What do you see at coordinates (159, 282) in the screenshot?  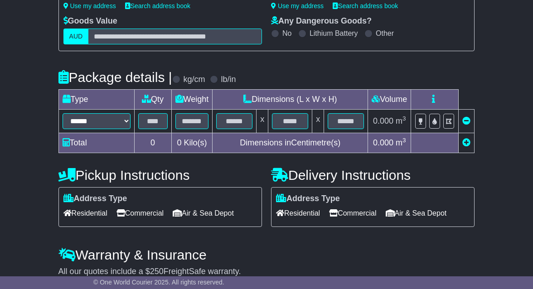 I see `span: © One World Courier 2025. All rights reserved.` at bounding box center [159, 282].